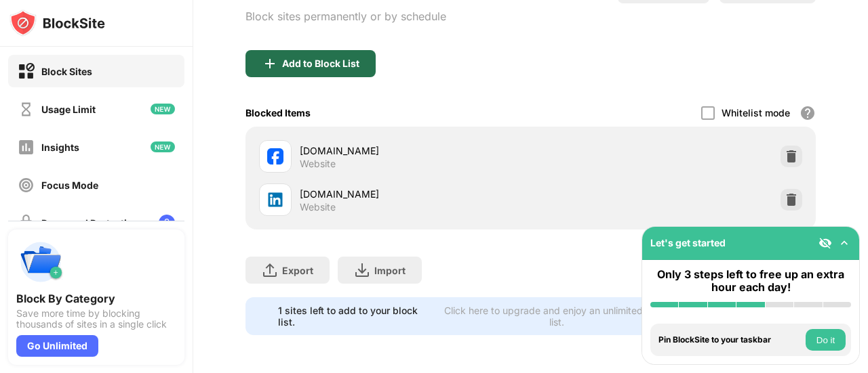 The image size is (868, 373). What do you see at coordinates (26, 147) in the screenshot?
I see `img: insights-off.svg` at bounding box center [26, 147].